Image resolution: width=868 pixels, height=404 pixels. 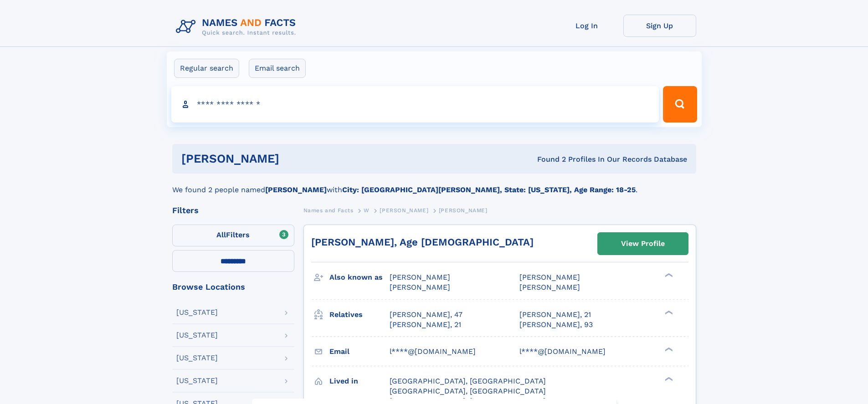 I want to click on label: Filters, so click(x=234, y=235).